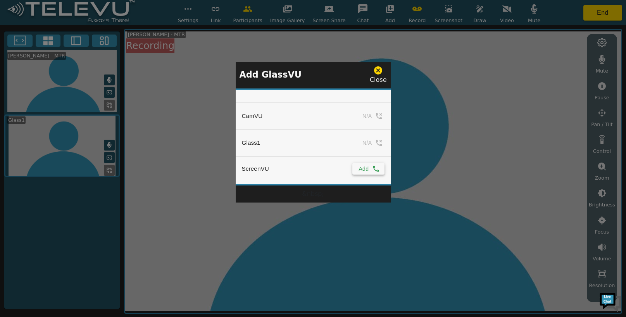  What do you see at coordinates (23, 46) in the screenshot?
I see `img: d_736959983_company_1615157101543_736959983` at bounding box center [23, 46].